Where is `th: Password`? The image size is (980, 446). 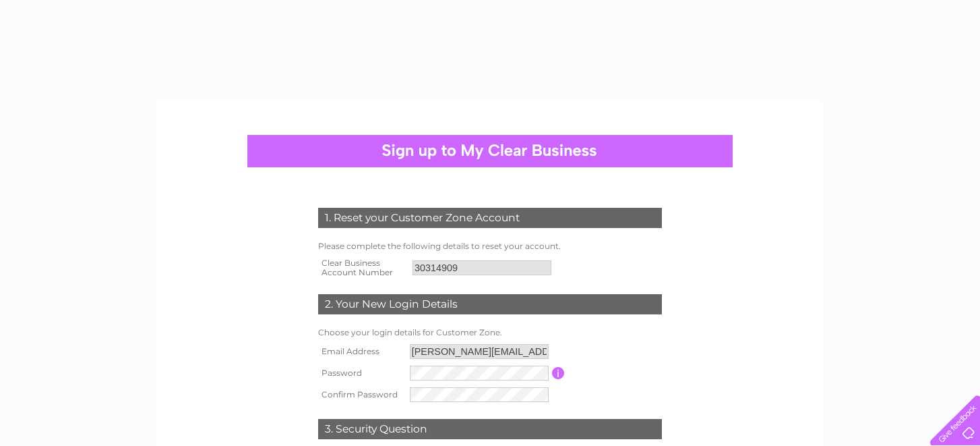 th: Password is located at coordinates (361, 373).